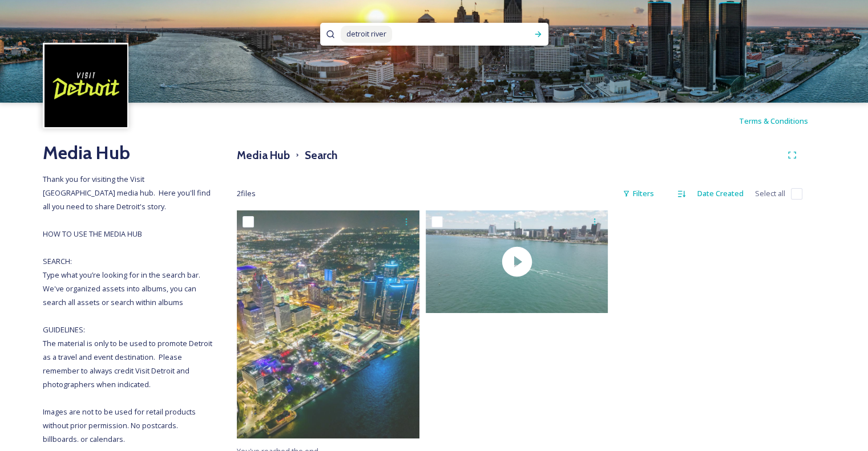 This screenshot has height=451, width=868. I want to click on h3: Search, so click(321, 155).